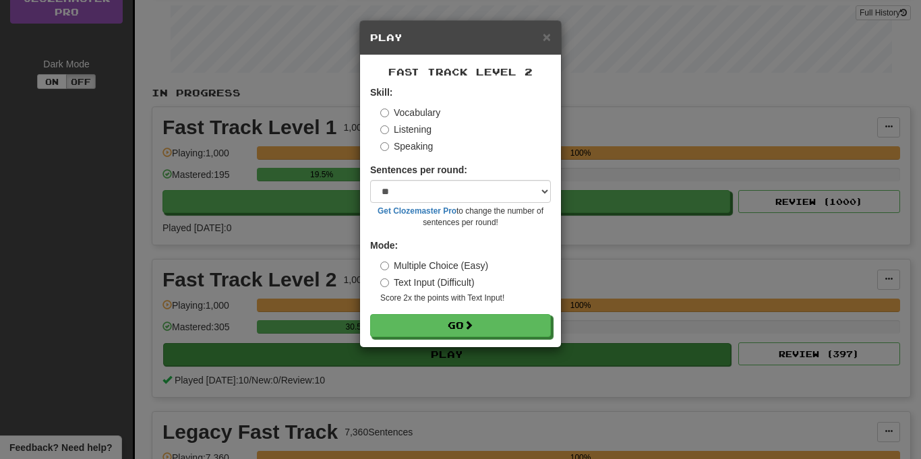  Describe the element at coordinates (428, 283) in the screenshot. I see `label: Text Input (Difficult)` at that location.